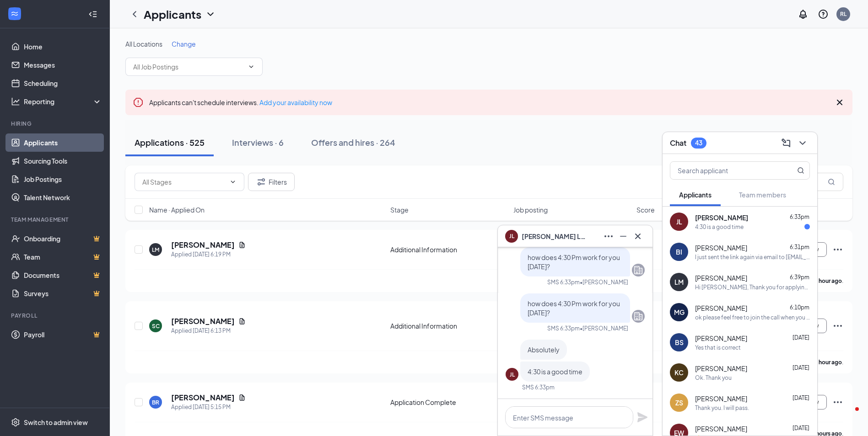 This screenshot has height=436, width=868. Describe the element at coordinates (800, 217) in the screenshot. I see `span: 6:33pm` at that location.